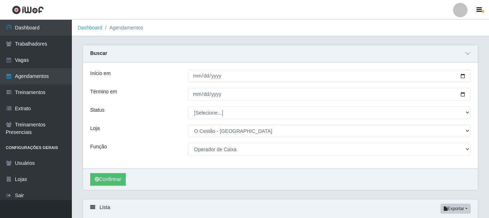 The image size is (489, 218). Describe the element at coordinates (99, 147) in the screenshot. I see `label: Função` at that location.